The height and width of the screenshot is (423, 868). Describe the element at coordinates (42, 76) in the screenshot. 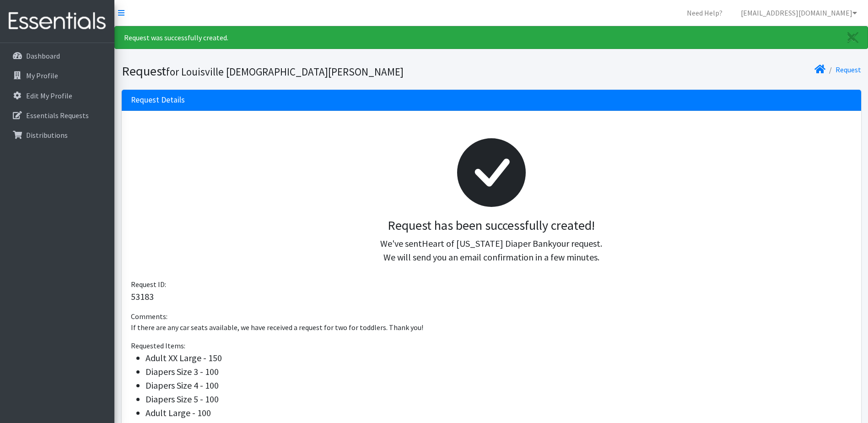

I see `p: My Profile` at that location.